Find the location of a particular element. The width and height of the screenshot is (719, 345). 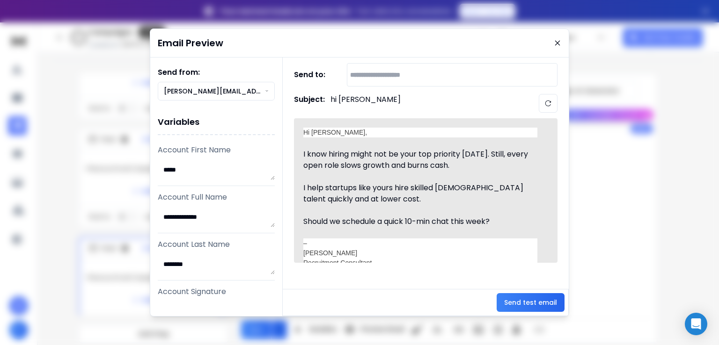

div: Should we schedule a quick 10-min chat this week? is located at coordinates (420, 222).